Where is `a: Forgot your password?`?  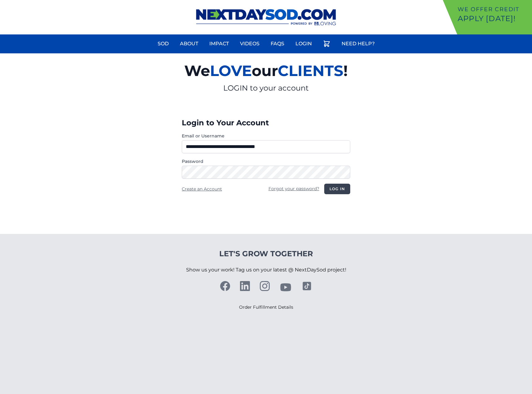
a: Forgot your password? is located at coordinates (294, 188).